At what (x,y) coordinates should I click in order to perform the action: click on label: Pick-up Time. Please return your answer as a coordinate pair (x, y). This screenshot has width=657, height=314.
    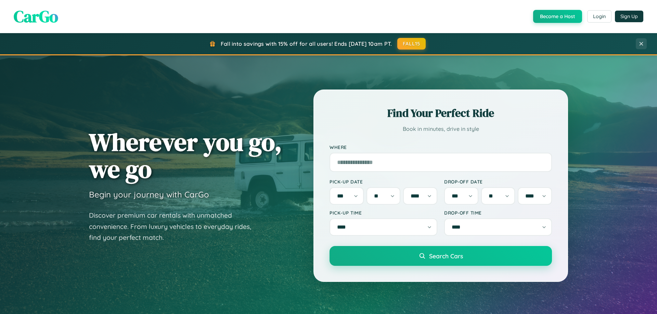
    Looking at the image, I should click on (383, 213).